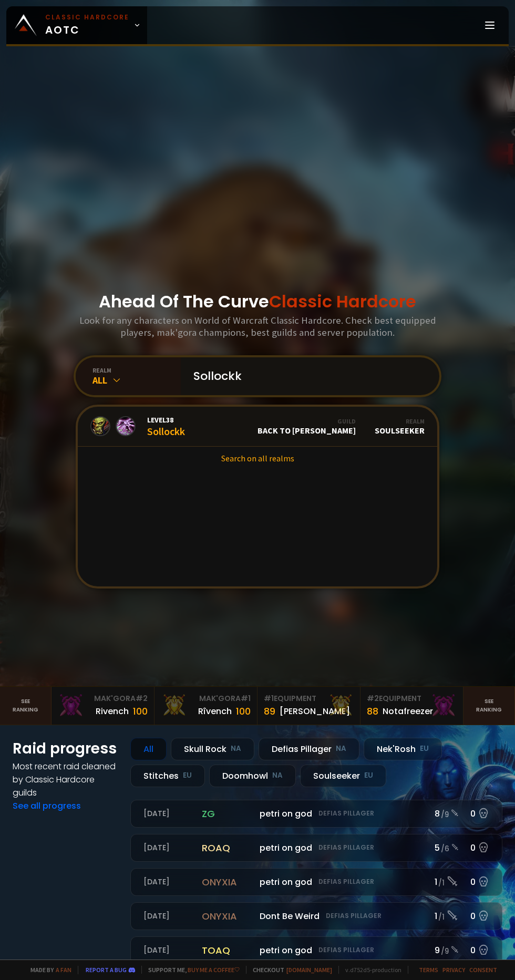 The height and width of the screenshot is (980, 515). Describe the element at coordinates (257, 302) in the screenshot. I see `h1: Ahead Of The Curve` at that location.